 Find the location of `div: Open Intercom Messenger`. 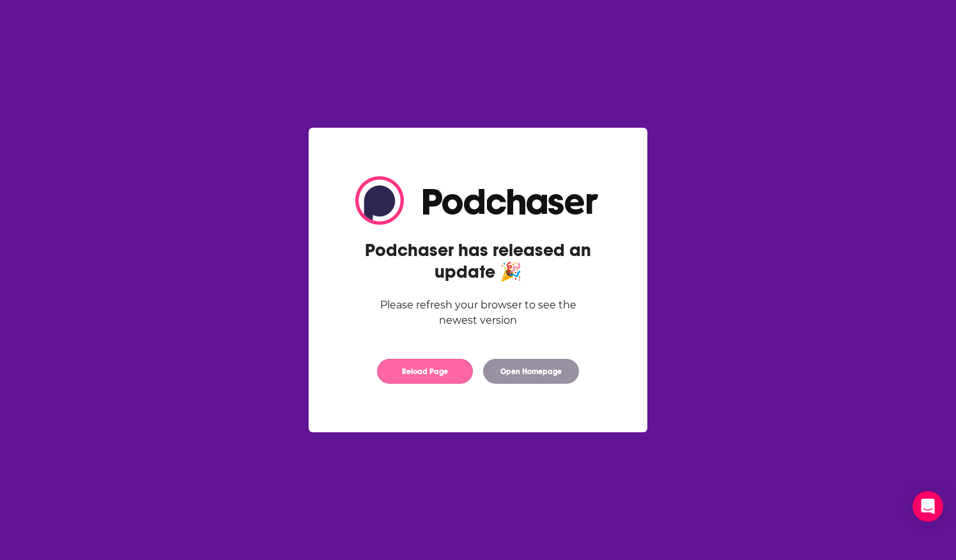

div: Open Intercom Messenger is located at coordinates (928, 506).